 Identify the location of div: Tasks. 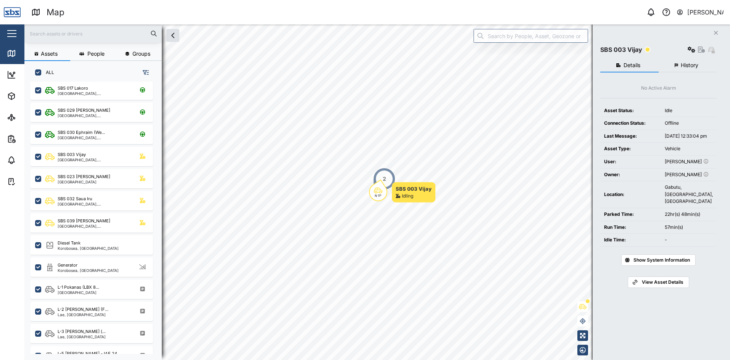
(30, 182).